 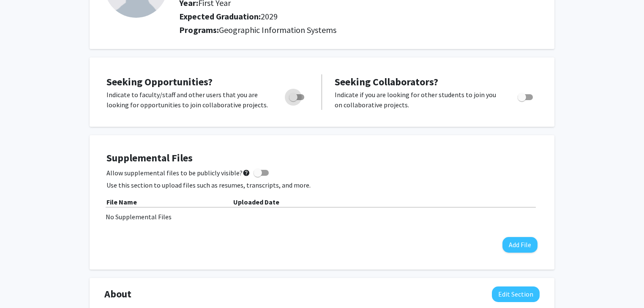 I want to click on button: Edit About, so click(x=515, y=294).